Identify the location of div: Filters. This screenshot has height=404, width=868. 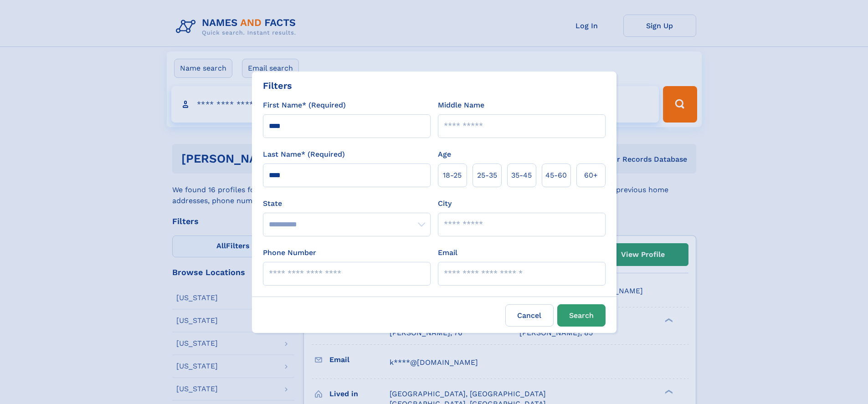
(278, 86).